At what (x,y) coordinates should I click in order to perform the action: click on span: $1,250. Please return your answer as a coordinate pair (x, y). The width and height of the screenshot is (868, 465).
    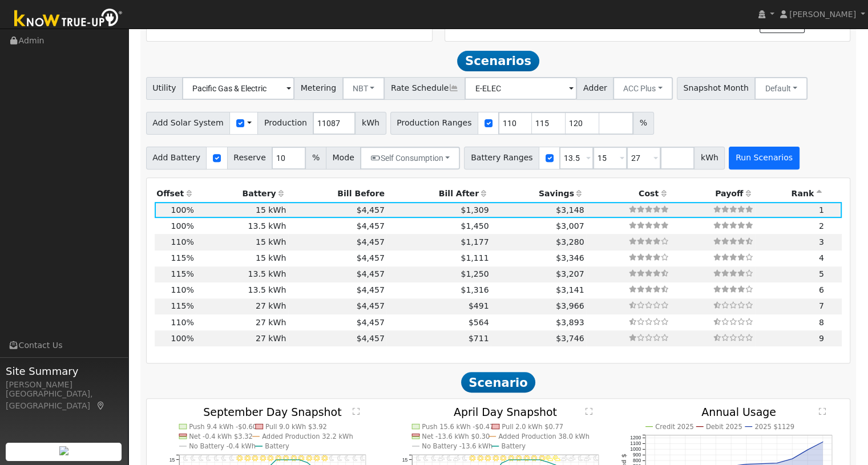
    Looking at the image, I should click on (474, 274).